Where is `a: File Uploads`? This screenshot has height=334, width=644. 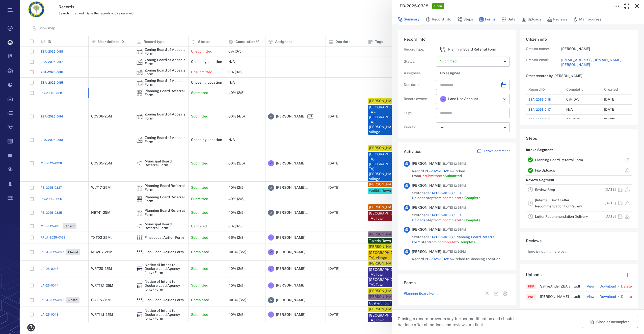 a: File Uploads is located at coordinates (545, 170).